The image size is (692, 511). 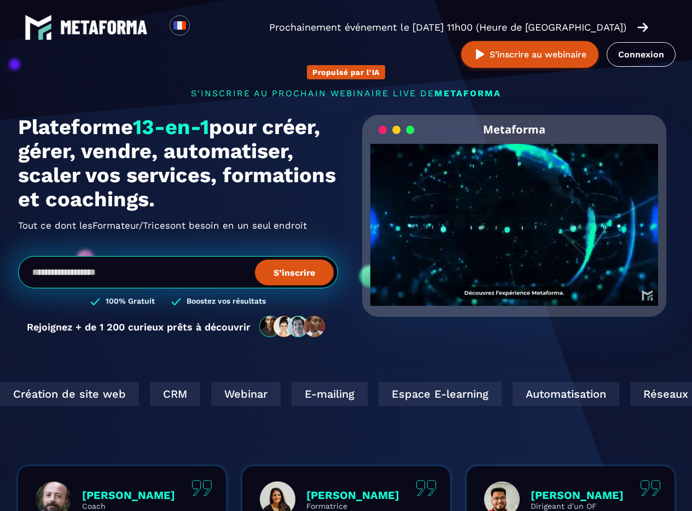 I want to click on h2: Tout ce dont les ont besoin en un seul endroit, so click(x=178, y=225).